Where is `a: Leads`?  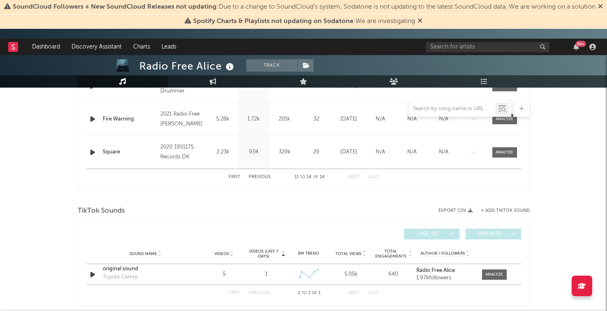 a: Leads is located at coordinates (169, 47).